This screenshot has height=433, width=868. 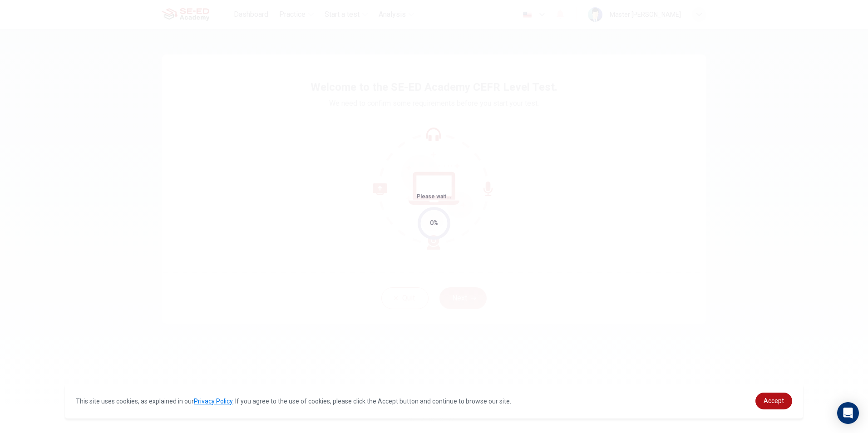 What do you see at coordinates (434, 401) in the screenshot?
I see `div: cookieconsent` at bounding box center [434, 401].